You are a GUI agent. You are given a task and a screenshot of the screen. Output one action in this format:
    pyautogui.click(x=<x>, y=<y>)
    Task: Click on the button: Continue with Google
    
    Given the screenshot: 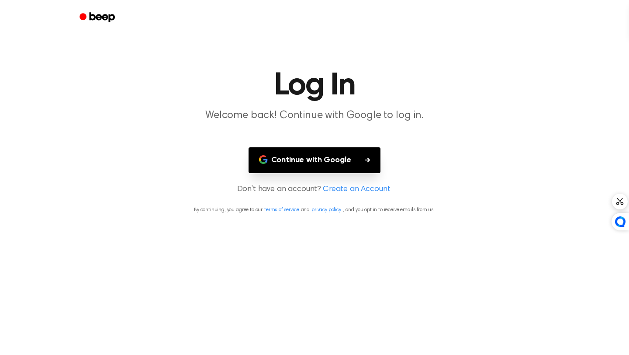 What is the action you would take?
    pyautogui.click(x=315, y=160)
    